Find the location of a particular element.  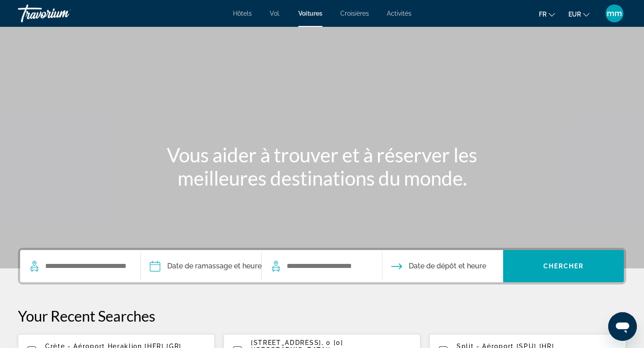

font: Activités is located at coordinates (399, 13).